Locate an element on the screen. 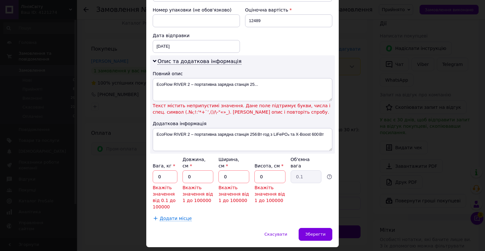 The image size is (485, 251). label: Ширина, см is located at coordinates (228, 163).